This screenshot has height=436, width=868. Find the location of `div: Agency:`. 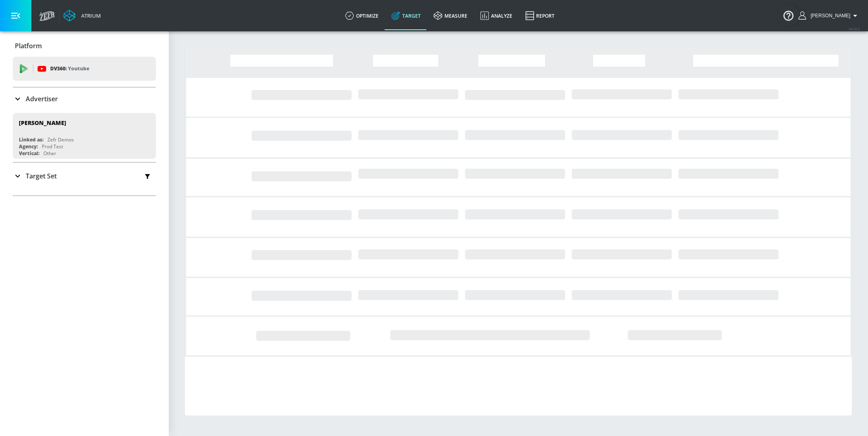

div: Agency: is located at coordinates (28, 146).